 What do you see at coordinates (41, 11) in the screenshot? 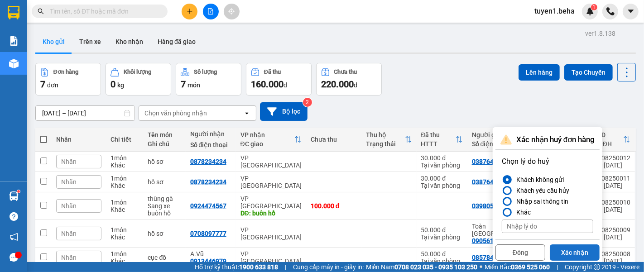
I see `span: search` at bounding box center [41, 11].